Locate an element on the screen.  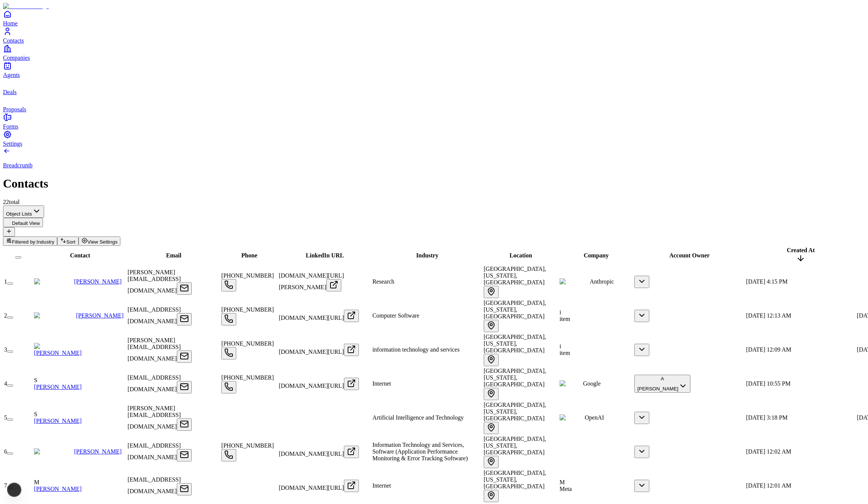
img: Google is located at coordinates (571, 383).